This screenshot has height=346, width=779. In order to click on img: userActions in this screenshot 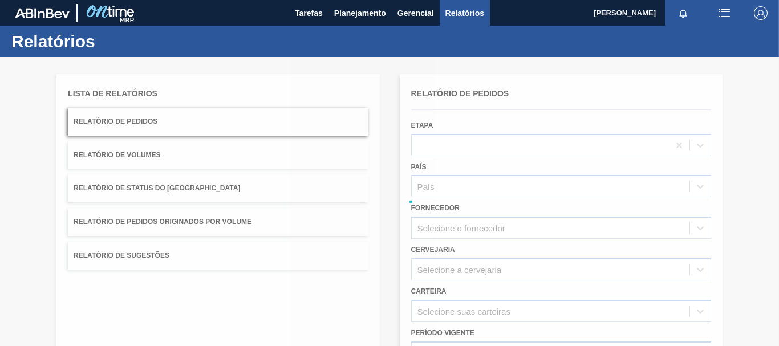, I will do `click(724, 13)`.